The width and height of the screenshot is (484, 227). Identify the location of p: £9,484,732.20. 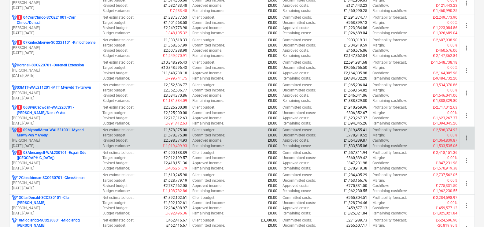
(355, 78).